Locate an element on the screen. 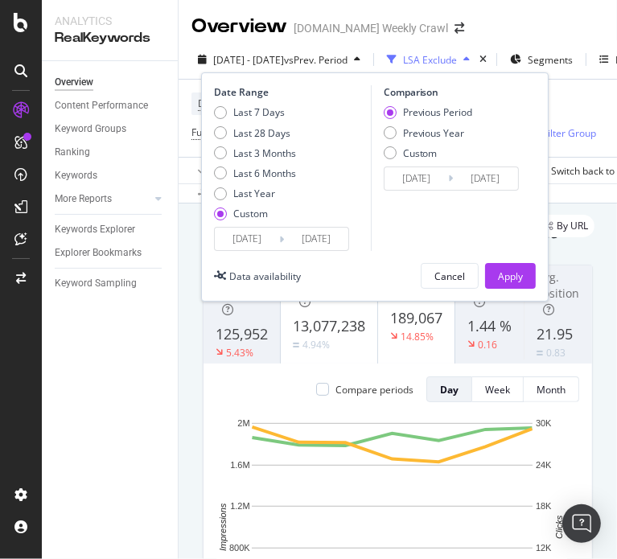 Image resolution: width=617 pixels, height=559 pixels. div: 0.16 is located at coordinates (487, 344).